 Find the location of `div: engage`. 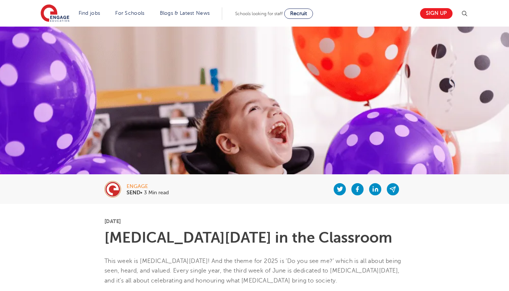

div: engage is located at coordinates (148, 187).